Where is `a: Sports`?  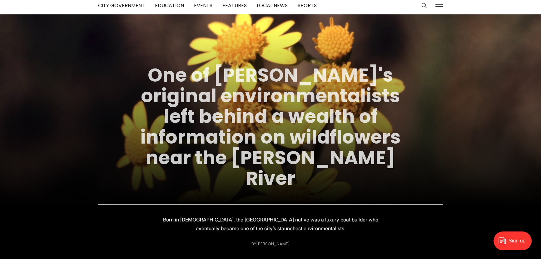
a: Sports is located at coordinates (307, 5).